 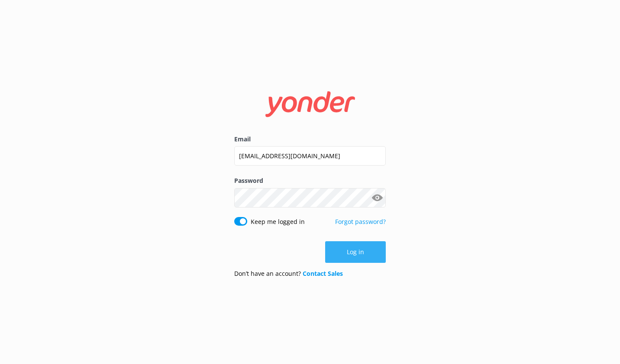 What do you see at coordinates (277, 222) in the screenshot?
I see `label: Keep me logged in` at bounding box center [277, 222].